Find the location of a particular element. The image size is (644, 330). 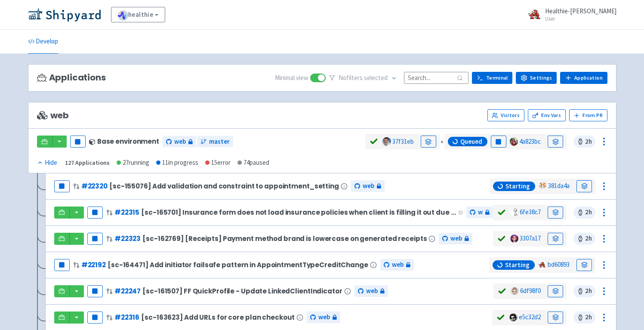

a: Develop is located at coordinates (43, 42).